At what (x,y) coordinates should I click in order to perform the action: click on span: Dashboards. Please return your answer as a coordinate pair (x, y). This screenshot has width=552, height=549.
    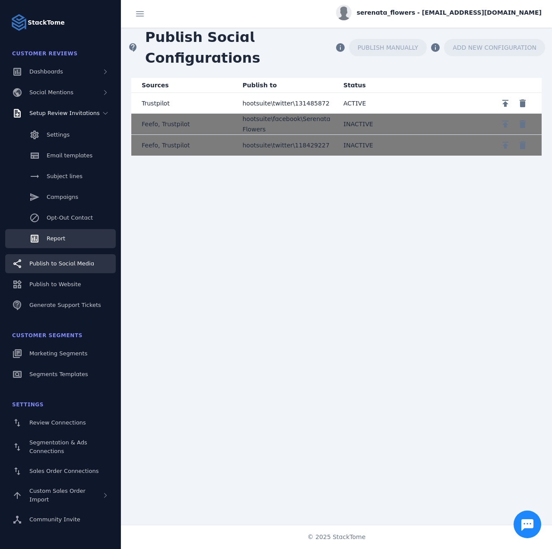
    Looking at the image, I should click on (46, 71).